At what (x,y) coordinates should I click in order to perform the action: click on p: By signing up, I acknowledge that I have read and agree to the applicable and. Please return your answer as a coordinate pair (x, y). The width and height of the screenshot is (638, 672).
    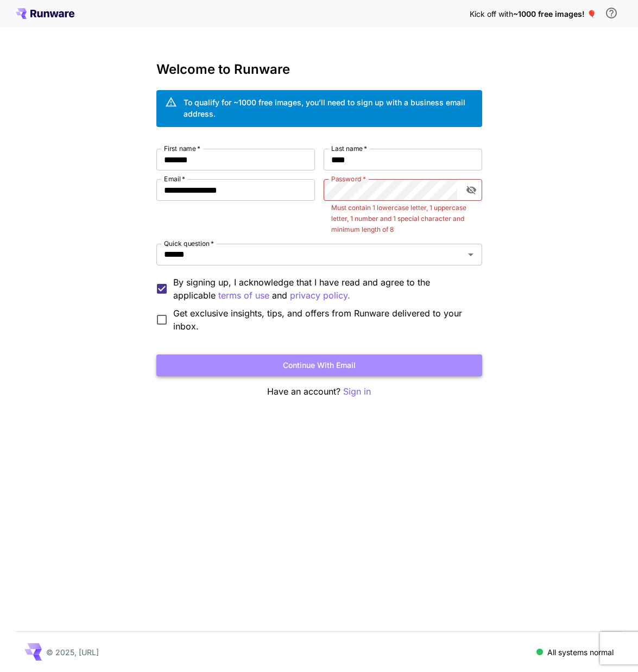
    Looking at the image, I should click on (323, 289).